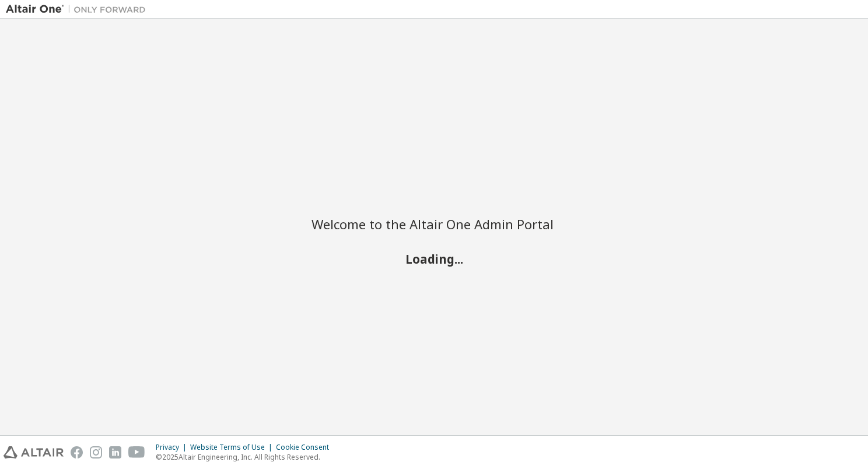  I want to click on img: altair_logo.svg, so click(33, 452).